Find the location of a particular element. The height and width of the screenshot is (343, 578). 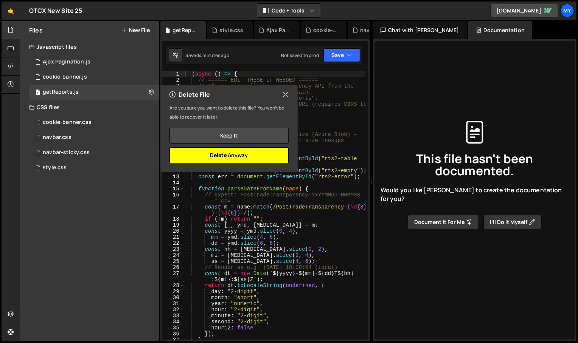

div: 32 is located at coordinates (173, 310).